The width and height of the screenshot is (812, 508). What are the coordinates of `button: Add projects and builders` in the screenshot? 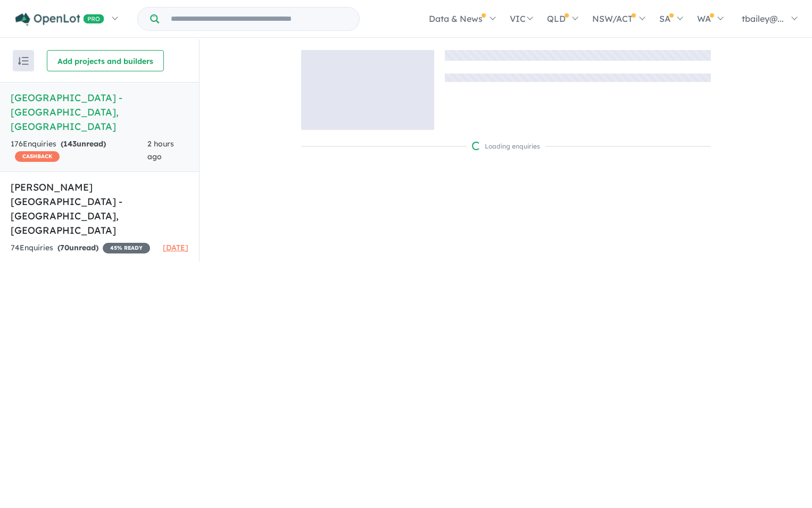 It's located at (105, 61).